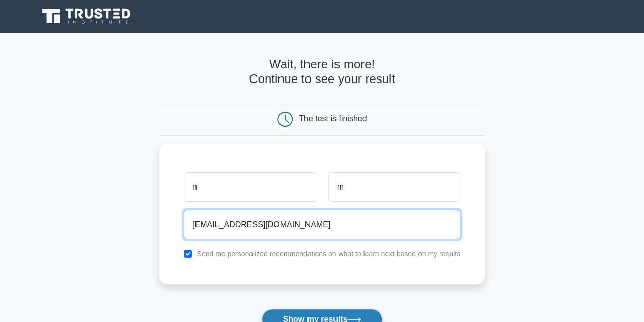  Describe the element at coordinates (394, 187) in the screenshot. I see `input: Last name` at that location.